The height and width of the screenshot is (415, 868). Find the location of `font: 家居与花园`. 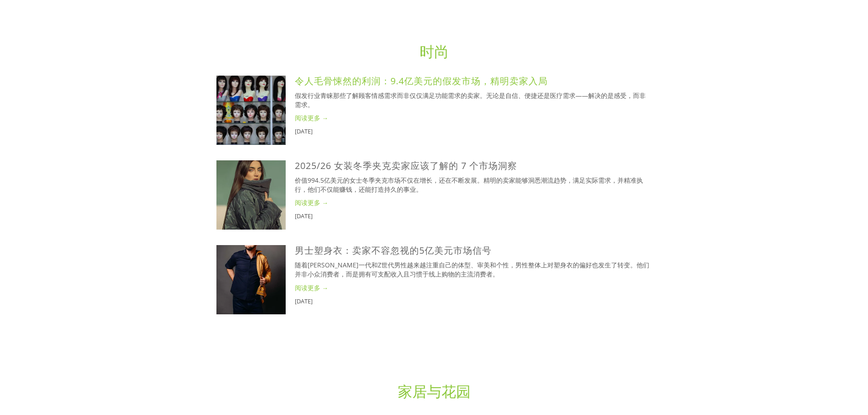

font: 家居与花园 is located at coordinates (434, 391).